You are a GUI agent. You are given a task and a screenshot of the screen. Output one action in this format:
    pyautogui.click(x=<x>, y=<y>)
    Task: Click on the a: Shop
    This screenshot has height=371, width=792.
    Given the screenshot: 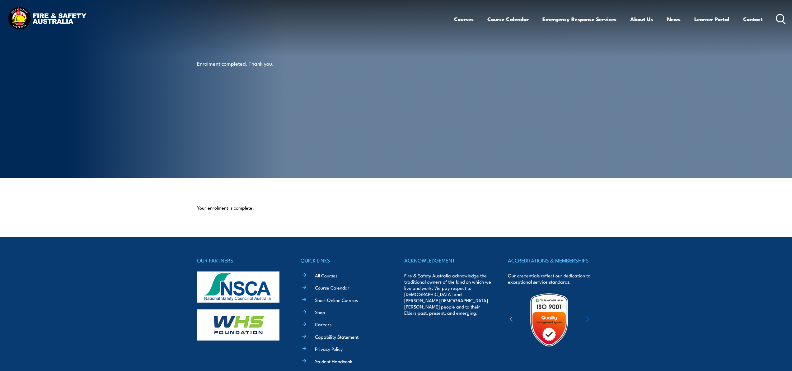 What is the action you would take?
    pyautogui.click(x=320, y=312)
    